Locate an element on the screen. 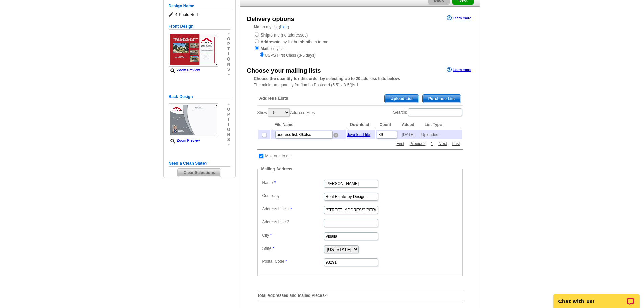 The image size is (644, 308). strong: Ship is located at coordinates (265, 35).